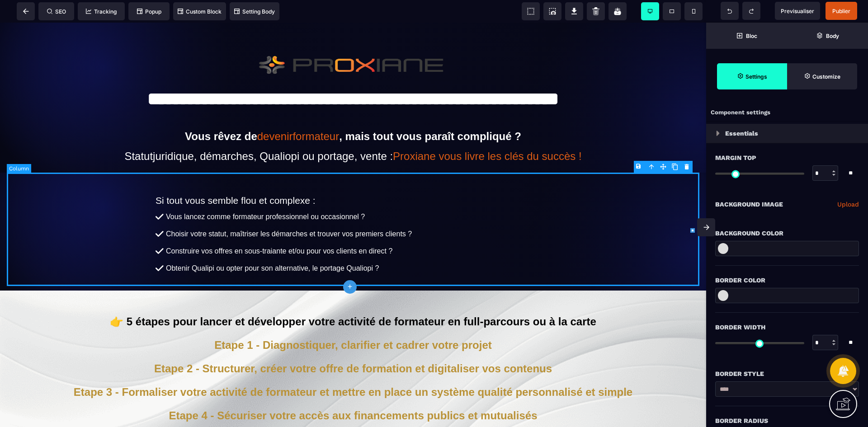  I want to click on div: Etape 4 - Sécuriser votre accès aux financements publics et mutualisés, so click(353, 393).